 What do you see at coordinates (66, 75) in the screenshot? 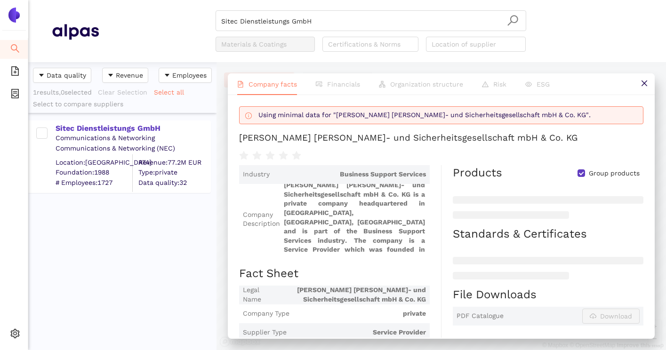
I see `span: Data quality` at bounding box center [66, 75].